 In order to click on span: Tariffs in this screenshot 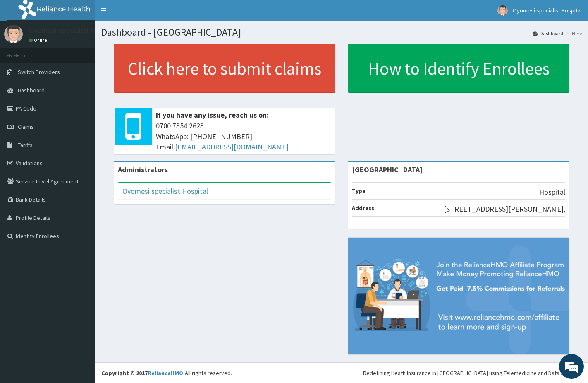, I will do `click(25, 145)`.